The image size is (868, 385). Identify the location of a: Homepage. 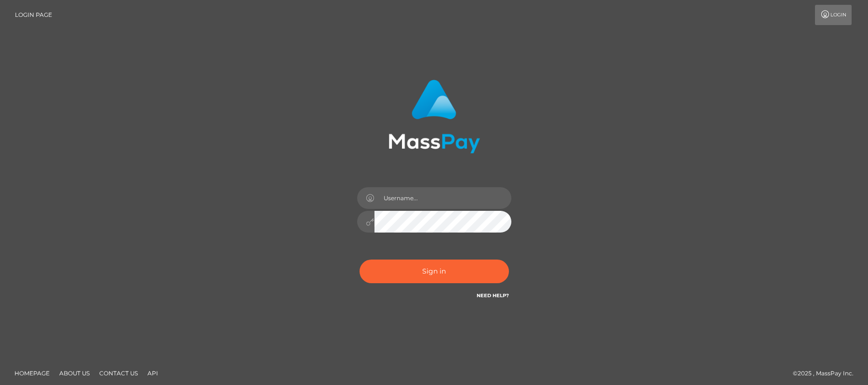
(32, 373).